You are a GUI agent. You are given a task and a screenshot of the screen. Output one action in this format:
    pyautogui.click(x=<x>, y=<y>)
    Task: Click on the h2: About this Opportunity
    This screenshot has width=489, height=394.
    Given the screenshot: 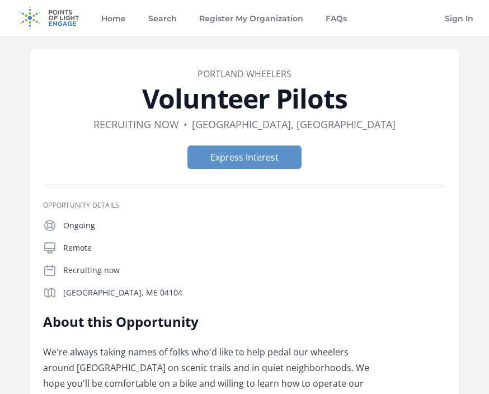 What is the action you would take?
    pyautogui.click(x=206, y=322)
    